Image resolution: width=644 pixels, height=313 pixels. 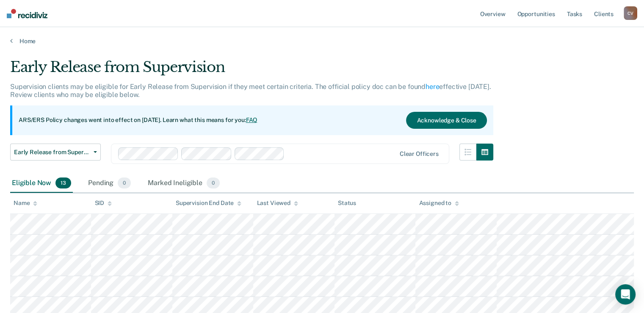 What do you see at coordinates (25, 203) in the screenshot?
I see `div: Name` at bounding box center [25, 203].